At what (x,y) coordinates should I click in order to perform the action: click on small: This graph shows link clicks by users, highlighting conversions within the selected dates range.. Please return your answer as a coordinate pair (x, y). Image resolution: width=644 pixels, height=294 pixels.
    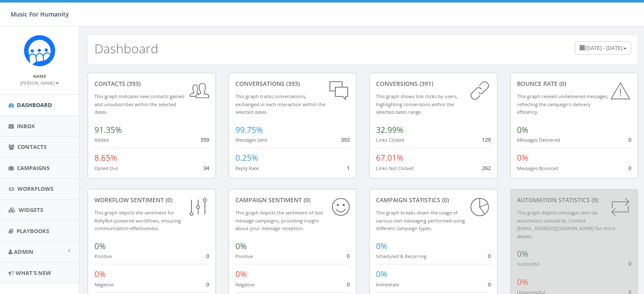
    Looking at the image, I should click on (417, 104).